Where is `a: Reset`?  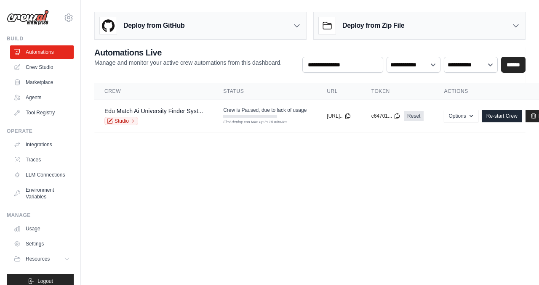
a: Reset is located at coordinates (413, 116).